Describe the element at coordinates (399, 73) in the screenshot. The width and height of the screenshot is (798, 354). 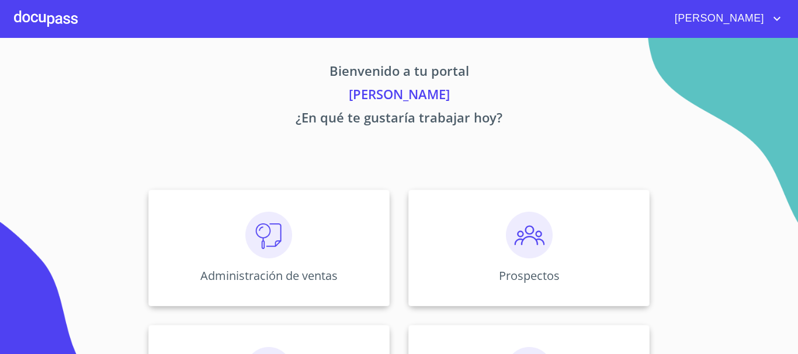
I see `p: Bienvenido a tu portal` at that location.